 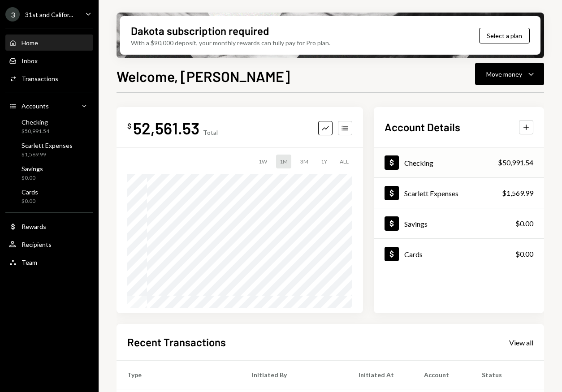 What do you see at coordinates (49, 106) in the screenshot?
I see `a: Accounts` at bounding box center [49, 106].